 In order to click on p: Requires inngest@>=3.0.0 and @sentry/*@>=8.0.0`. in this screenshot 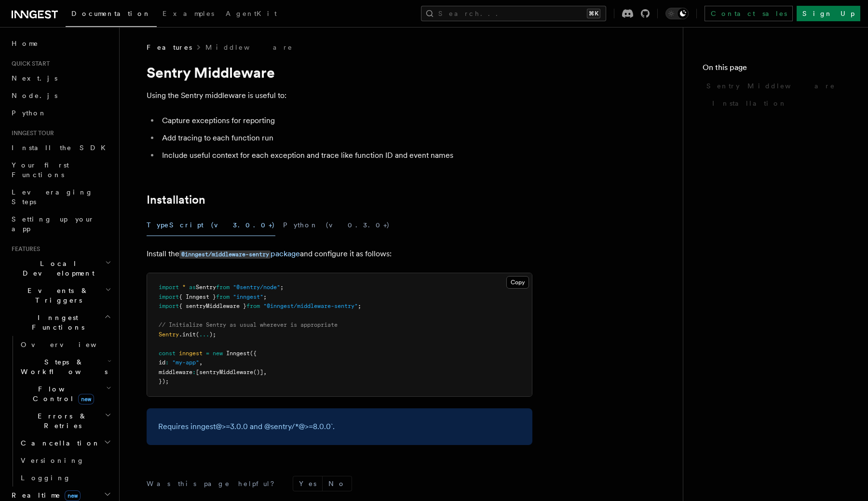, I will do `click(340, 427)`.